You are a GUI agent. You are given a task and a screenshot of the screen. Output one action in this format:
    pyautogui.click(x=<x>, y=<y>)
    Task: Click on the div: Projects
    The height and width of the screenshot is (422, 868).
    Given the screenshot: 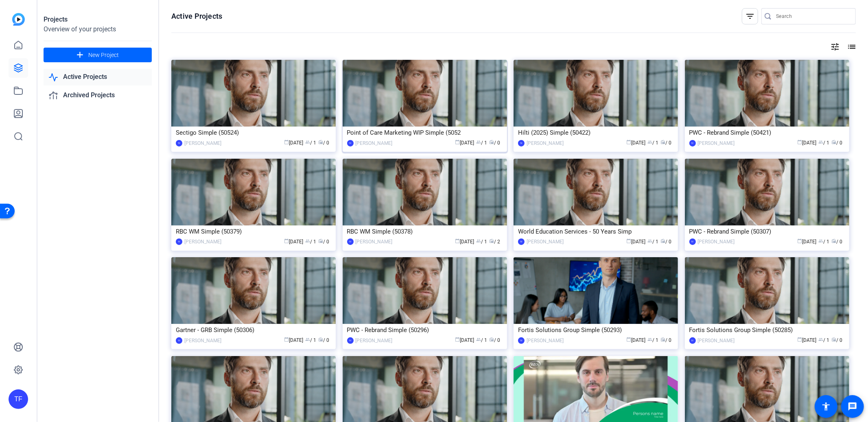 What is the action you would take?
    pyautogui.click(x=98, y=20)
    